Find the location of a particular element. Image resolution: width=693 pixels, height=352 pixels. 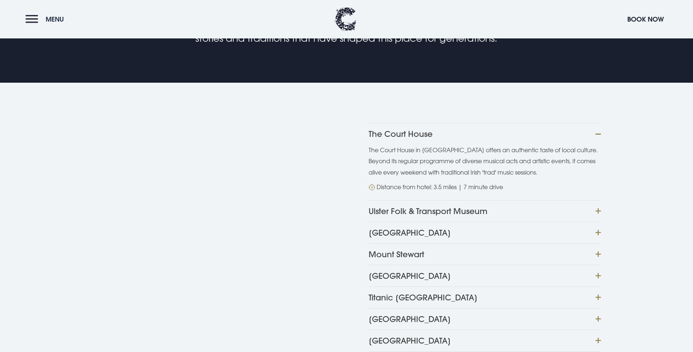

button: Book Now is located at coordinates (646, 19).